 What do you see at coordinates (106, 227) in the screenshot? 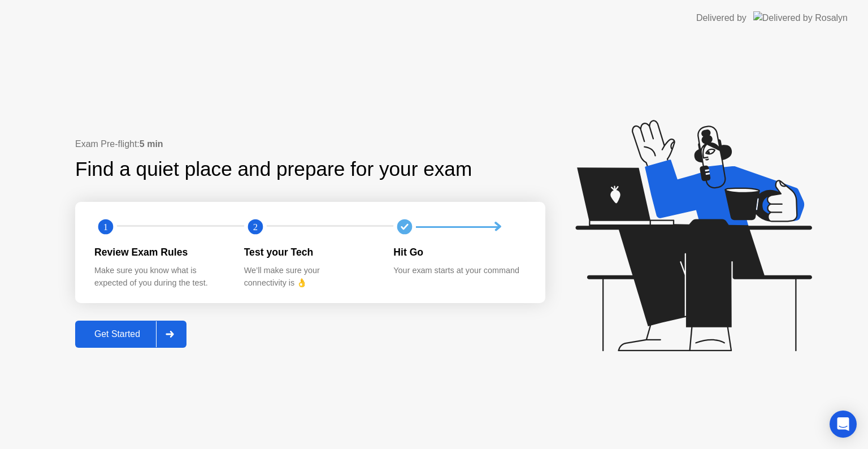
I see `text: 1` at bounding box center [106, 227].